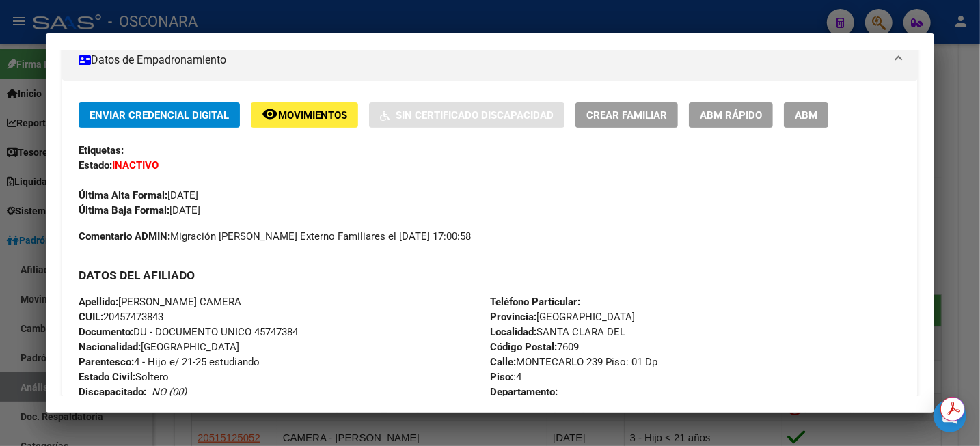  I want to click on span: Sin Certificado Discapacidad, so click(474, 116).